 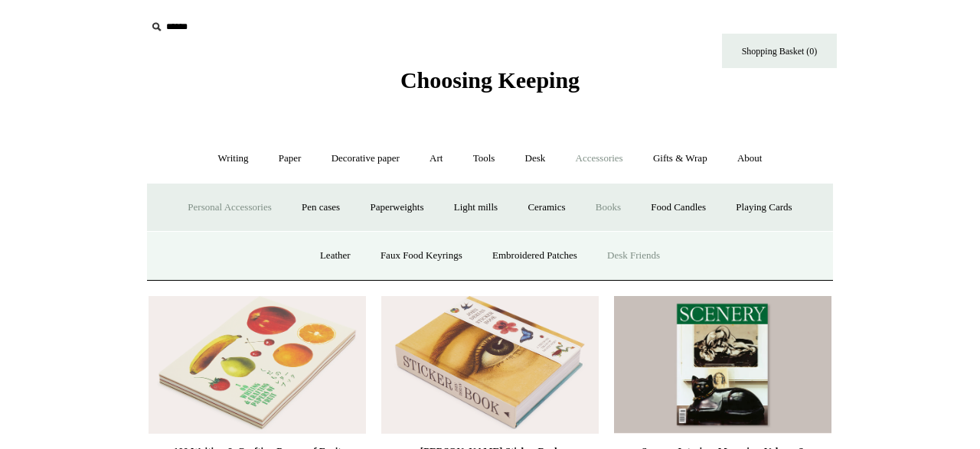 I want to click on a: Light mills, so click(x=476, y=207).